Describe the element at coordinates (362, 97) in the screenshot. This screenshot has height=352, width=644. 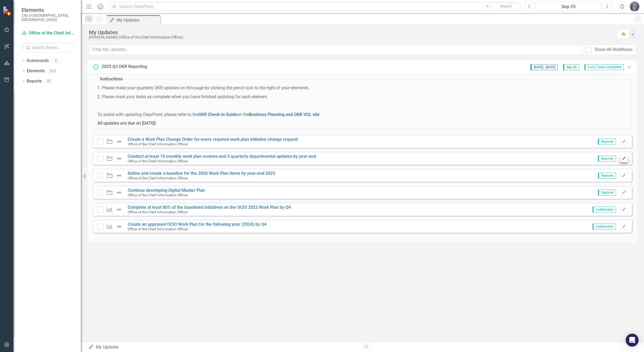
I see `p: 2. Please mark your tasks as complete when you have finished updating for each element.` at that location.